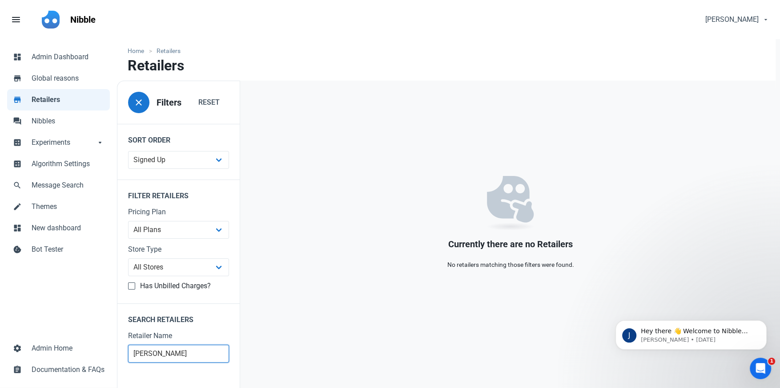 This screenshot has height=388, width=780. I want to click on span: Algorithm Settings, so click(68, 164).